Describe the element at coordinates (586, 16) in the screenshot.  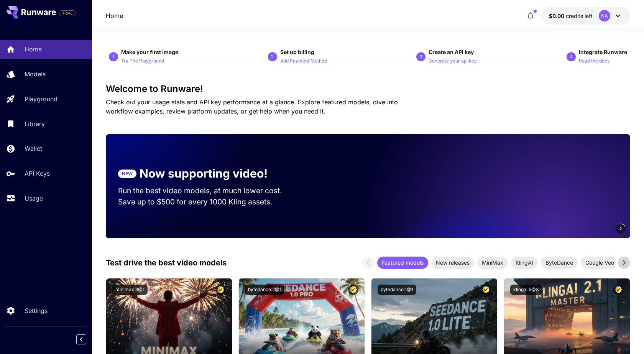
I see `button: $0.00KA` at that location.